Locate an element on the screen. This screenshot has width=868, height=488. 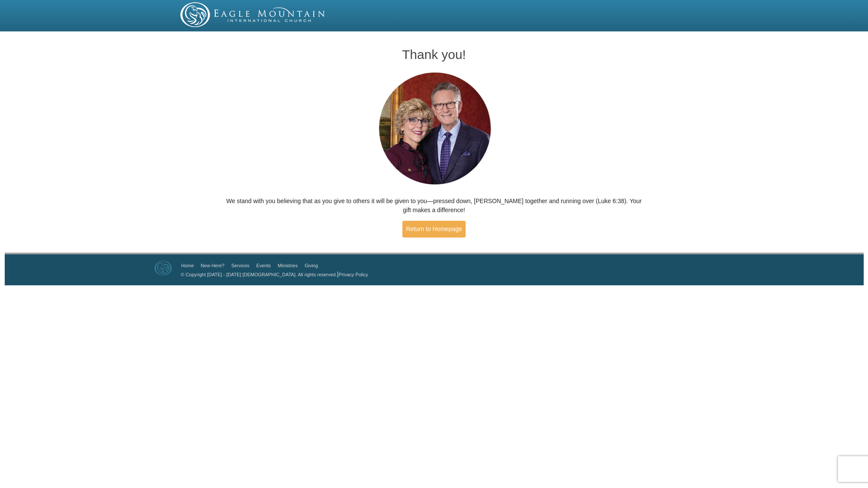
a: Giving is located at coordinates (311, 266).